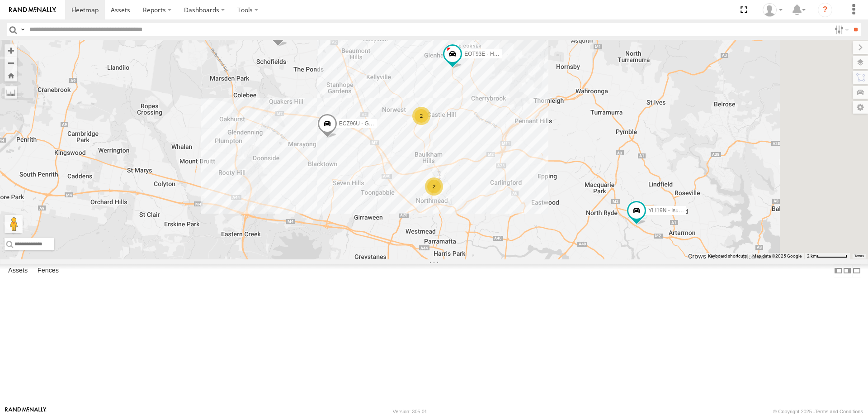  I want to click on span: EOT93E - HiAce, so click(485, 54).